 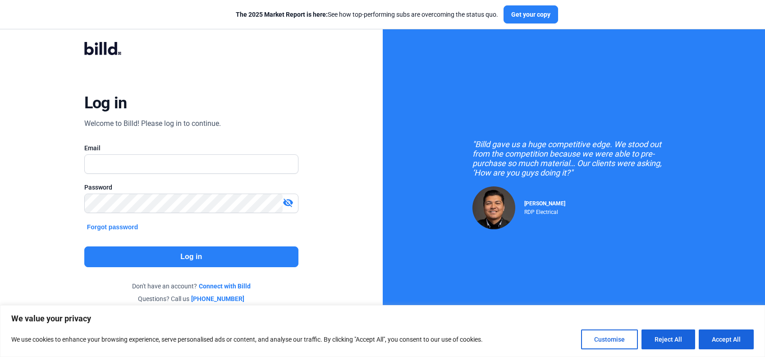 What do you see at coordinates (574, 158) in the screenshot?
I see `div: "Billd gave us a huge competitive edge. We stood out from the competition because we were able to...` at bounding box center [574, 158].